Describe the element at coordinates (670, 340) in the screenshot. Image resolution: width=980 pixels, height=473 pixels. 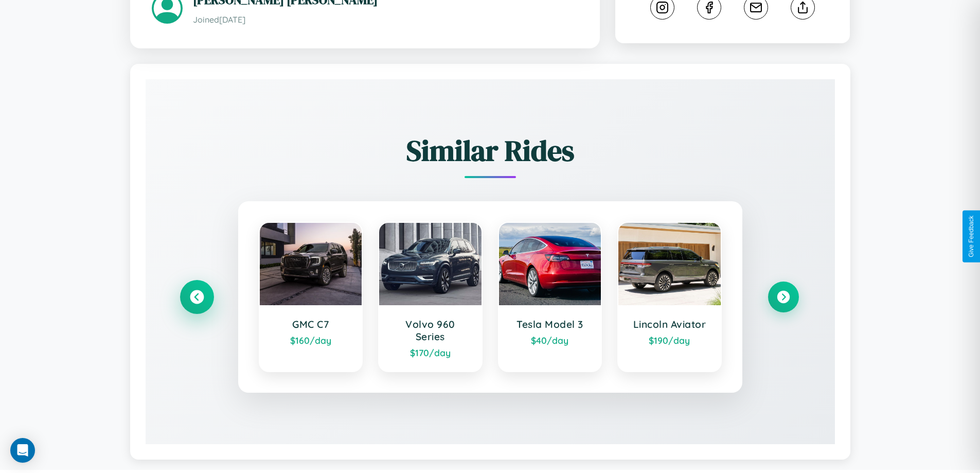
I see `div: $ 190 /day` at that location.